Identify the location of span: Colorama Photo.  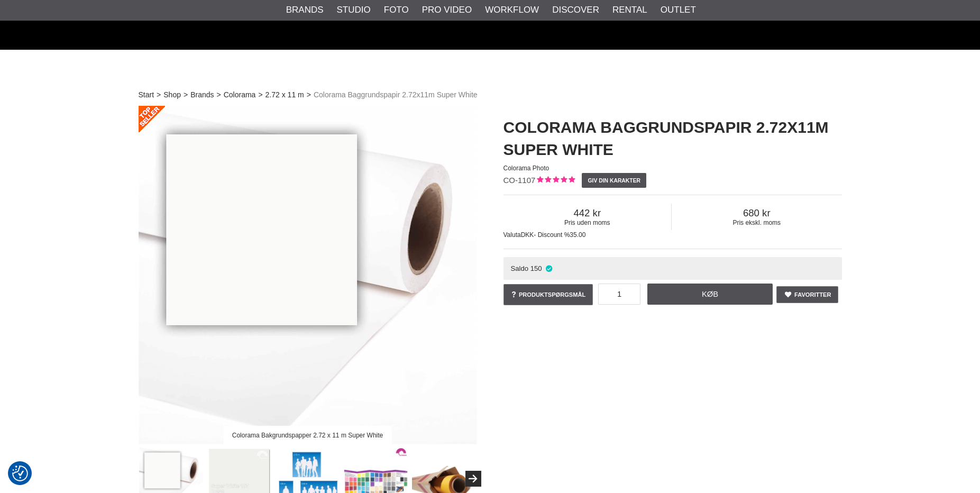
(526, 169).